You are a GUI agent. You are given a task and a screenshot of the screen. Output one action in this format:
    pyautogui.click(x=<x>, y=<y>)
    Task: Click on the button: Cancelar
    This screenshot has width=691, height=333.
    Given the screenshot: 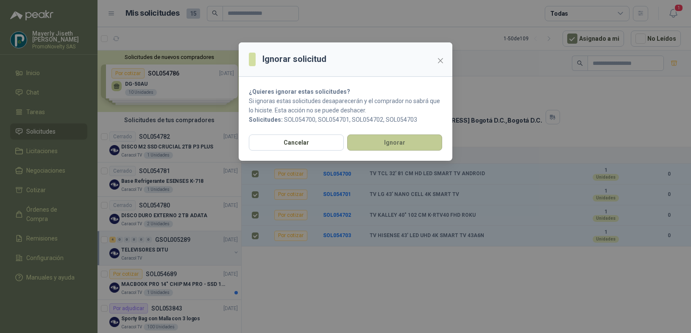 What is the action you would take?
    pyautogui.click(x=296, y=142)
    